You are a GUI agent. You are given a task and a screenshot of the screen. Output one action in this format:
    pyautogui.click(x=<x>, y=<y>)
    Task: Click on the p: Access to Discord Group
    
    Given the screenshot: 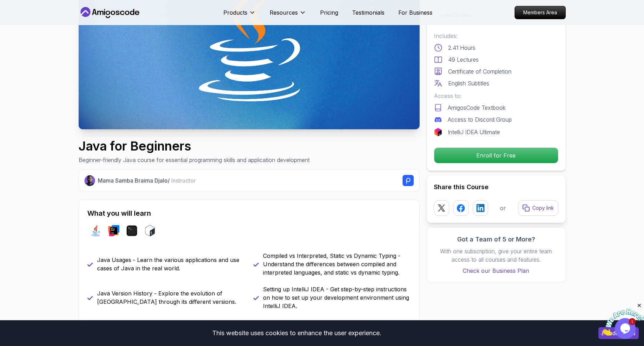 What is the action you would take?
    pyautogui.click(x=480, y=119)
    